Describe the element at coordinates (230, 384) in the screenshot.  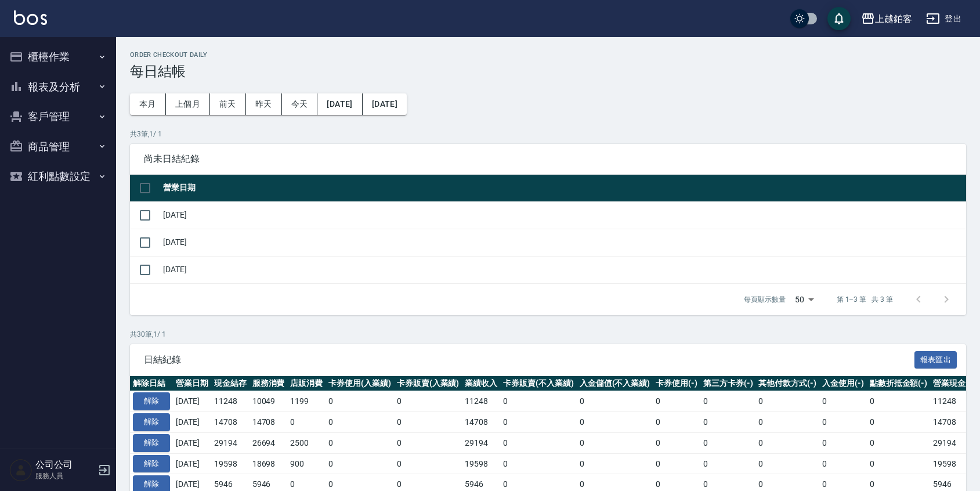
I see `th: 現金結存` at that location.